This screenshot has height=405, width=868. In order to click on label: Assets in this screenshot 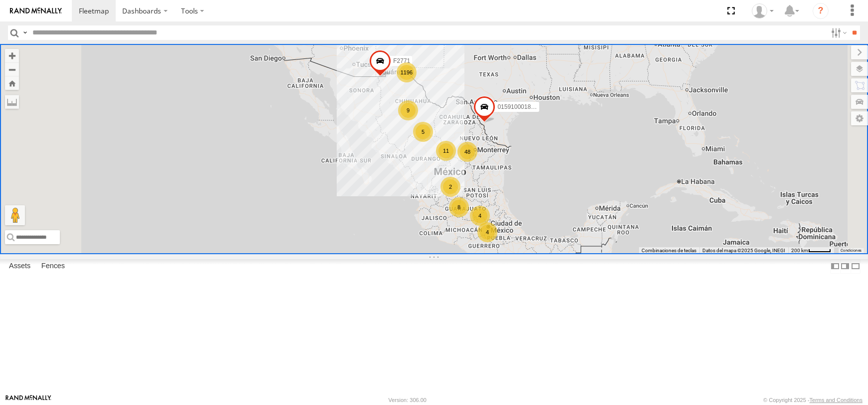, I will do `click(20, 267)`.